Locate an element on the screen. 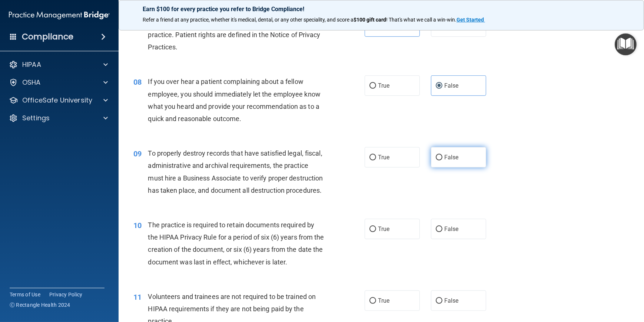 This screenshot has height=322, width=644. span: Ⓒ Rectangle Health 2024 is located at coordinates (40, 304).